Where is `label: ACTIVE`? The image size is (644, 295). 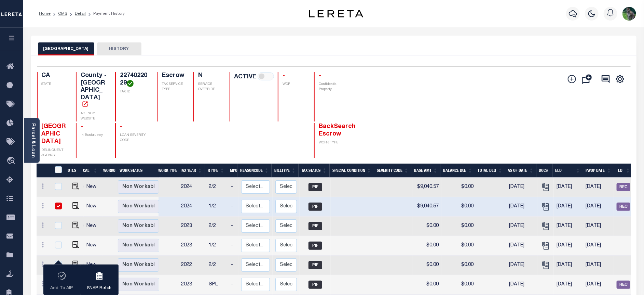
label: ACTIVE is located at coordinates (246, 77).